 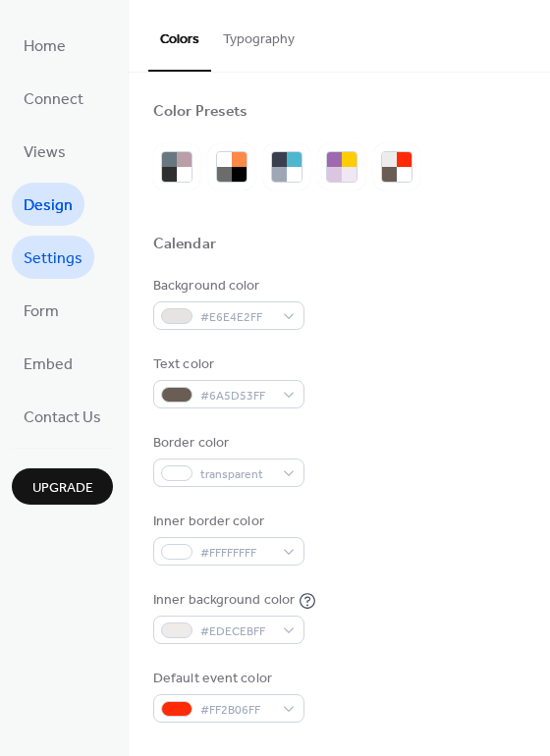 What do you see at coordinates (227, 679) in the screenshot?
I see `div: Default event color` at bounding box center [227, 679].